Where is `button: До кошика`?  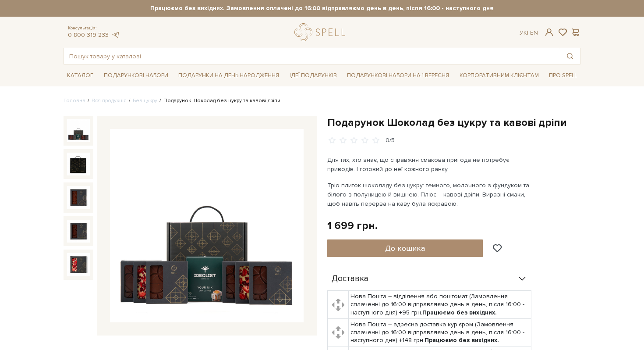
button: До кошика is located at coordinates (405, 248).